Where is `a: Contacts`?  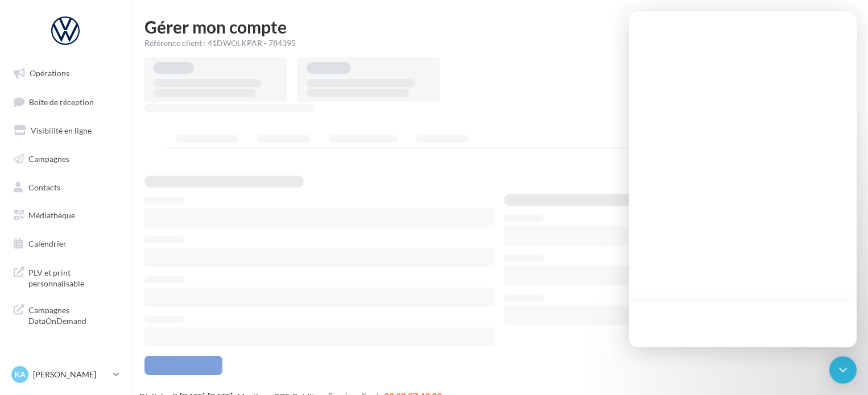
a: Contacts is located at coordinates (65, 188).